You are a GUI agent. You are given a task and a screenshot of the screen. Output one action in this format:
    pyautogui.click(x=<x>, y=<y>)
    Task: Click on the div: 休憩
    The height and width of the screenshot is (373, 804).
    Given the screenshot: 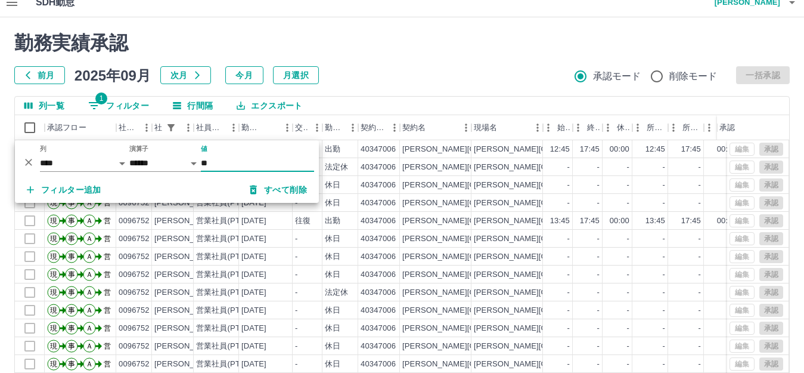 What is the action you would take?
    pyautogui.click(x=624, y=128)
    